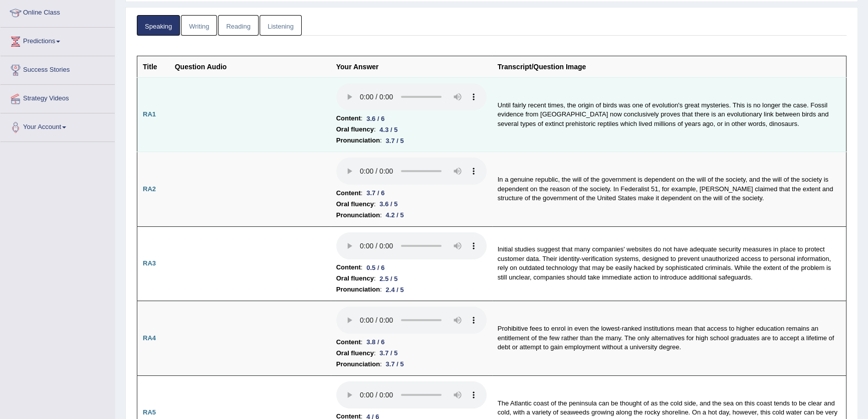  What do you see at coordinates (57, 97) in the screenshot?
I see `a: Strategy Videos` at bounding box center [57, 97].